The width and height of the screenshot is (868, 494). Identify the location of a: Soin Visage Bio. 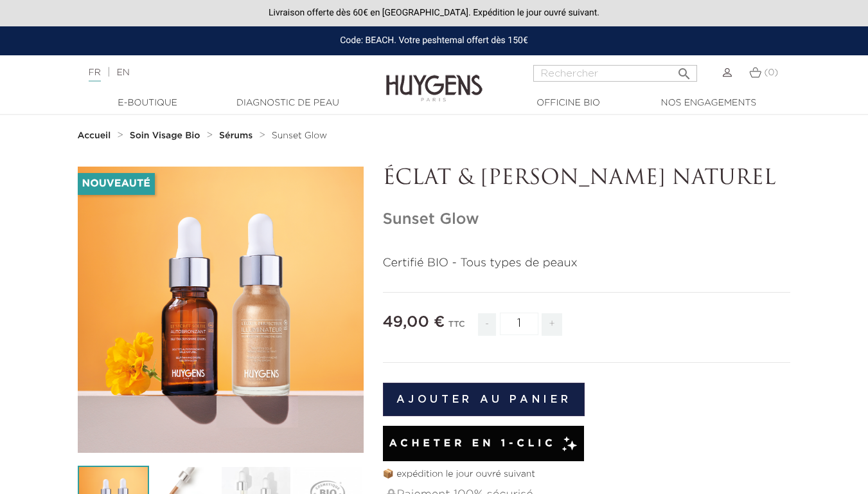
(166, 136).